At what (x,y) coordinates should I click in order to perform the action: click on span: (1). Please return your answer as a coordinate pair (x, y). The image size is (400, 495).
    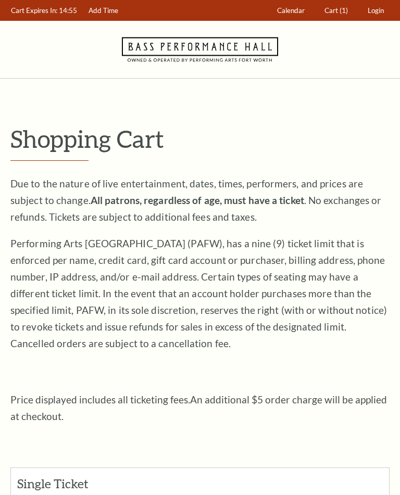
    Looking at the image, I should click on (344, 10).